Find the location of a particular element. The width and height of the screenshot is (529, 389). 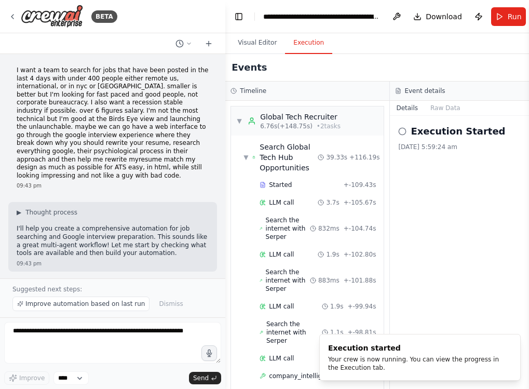

h3: Event details is located at coordinates (425, 91).